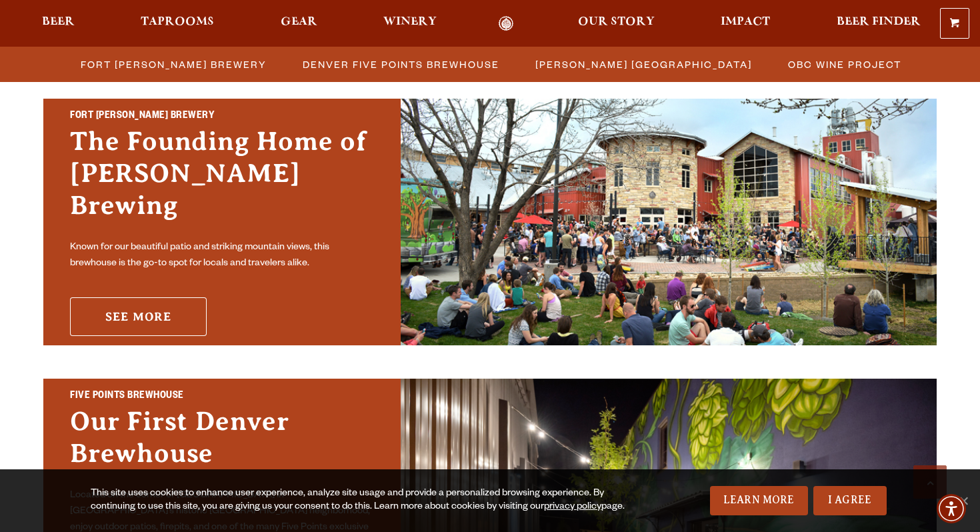 The height and width of the screenshot is (532, 980). I want to click on a: Taprooms, so click(178, 23).